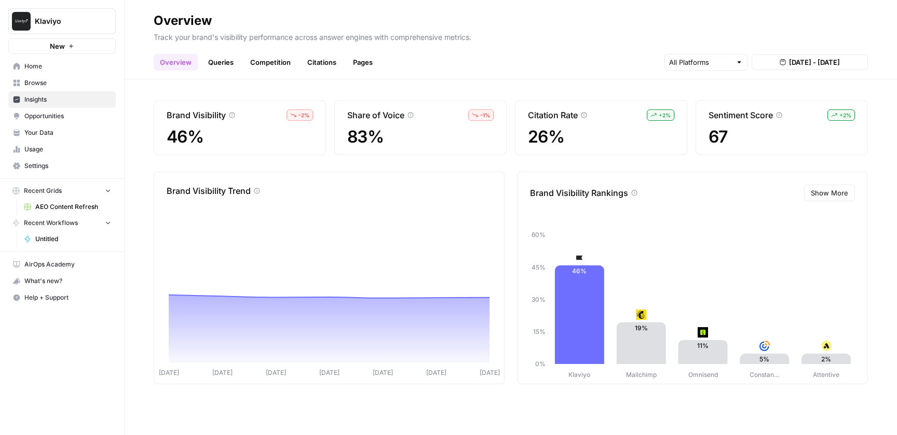  Describe the element at coordinates (183, 21) in the screenshot. I see `div: Overview` at that location.